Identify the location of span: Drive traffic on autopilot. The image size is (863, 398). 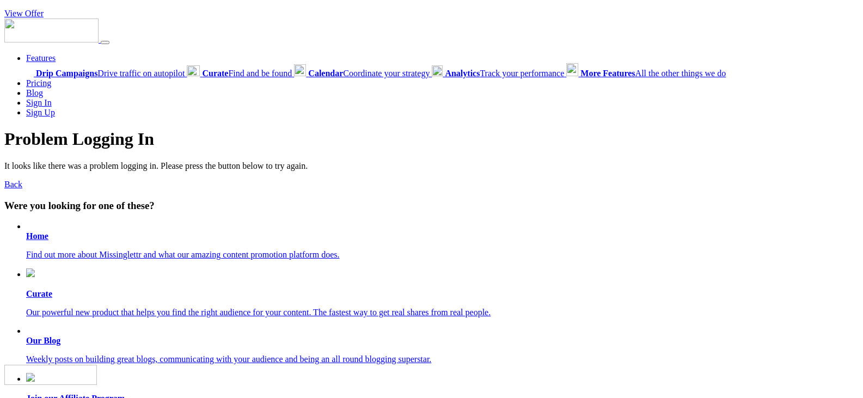
(110, 73).